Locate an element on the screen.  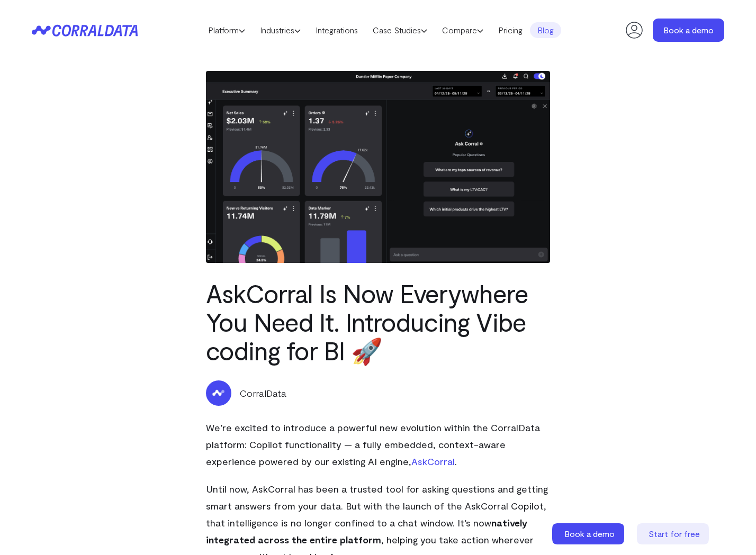
a: Compare is located at coordinates (463, 30).